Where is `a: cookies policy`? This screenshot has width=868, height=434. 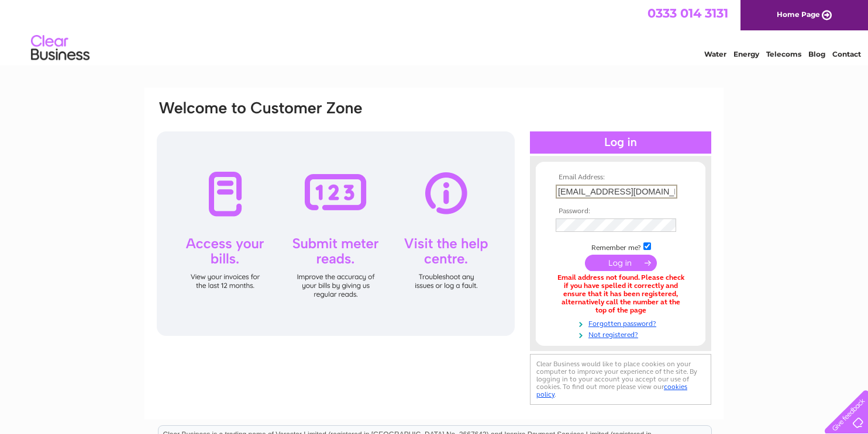
a: cookies policy is located at coordinates (612, 390).